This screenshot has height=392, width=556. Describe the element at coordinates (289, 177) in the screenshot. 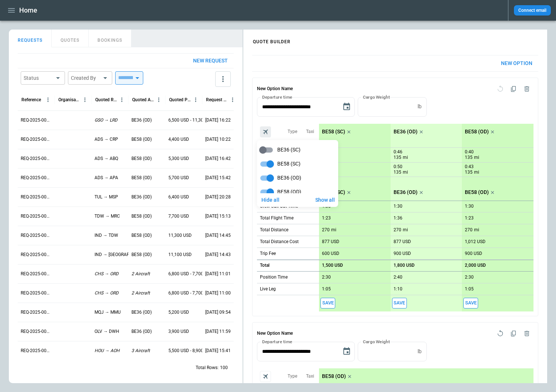

I see `span: BE36 (OD)` at that location.